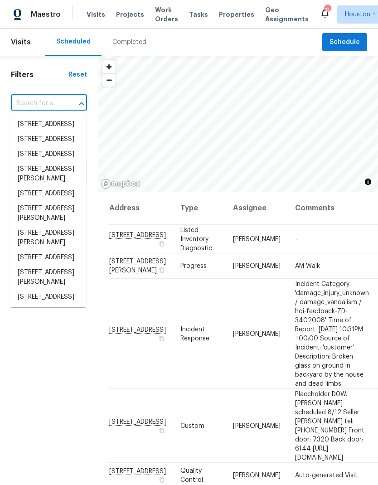 This screenshot has width=378, height=485. What do you see at coordinates (368, 182) in the screenshot?
I see `span: Toggle attribution` at bounding box center [368, 182].